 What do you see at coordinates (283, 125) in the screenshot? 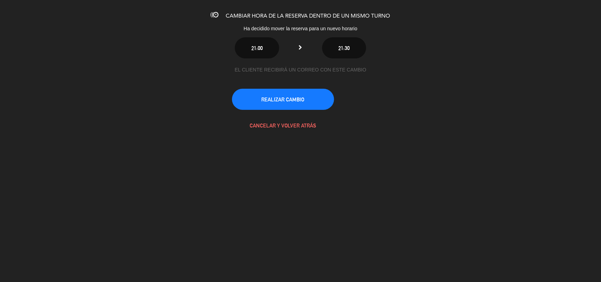
I see `button: CANCELAR Y VOLVER ATRÁS` at bounding box center [283, 125].